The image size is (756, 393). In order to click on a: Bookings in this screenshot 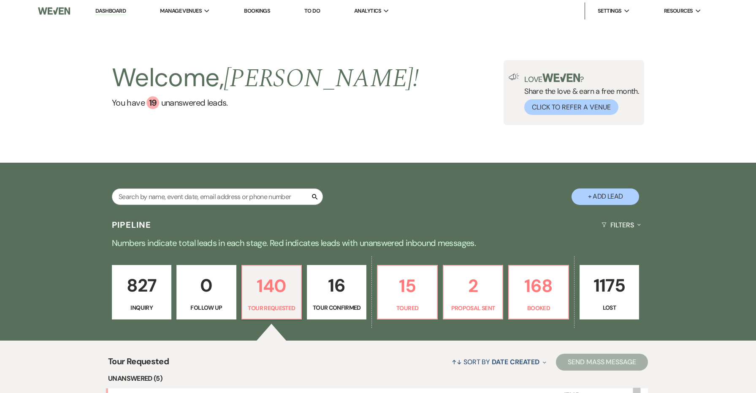, I will do `click(257, 11)`.